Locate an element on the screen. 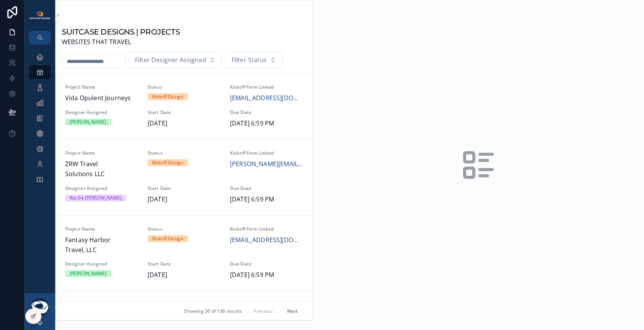  span: Fantasy Harbor Travel, LLC is located at coordinates (102, 245).